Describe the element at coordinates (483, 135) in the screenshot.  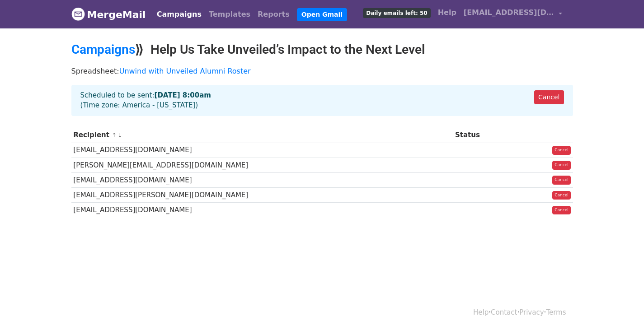
I see `th: Status` at that location.